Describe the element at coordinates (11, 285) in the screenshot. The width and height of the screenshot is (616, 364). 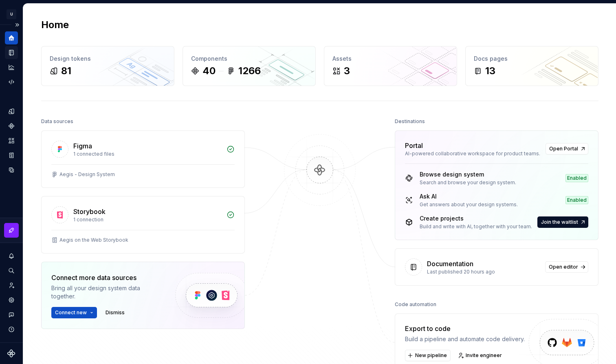
I see `a: Invite team` at that location.